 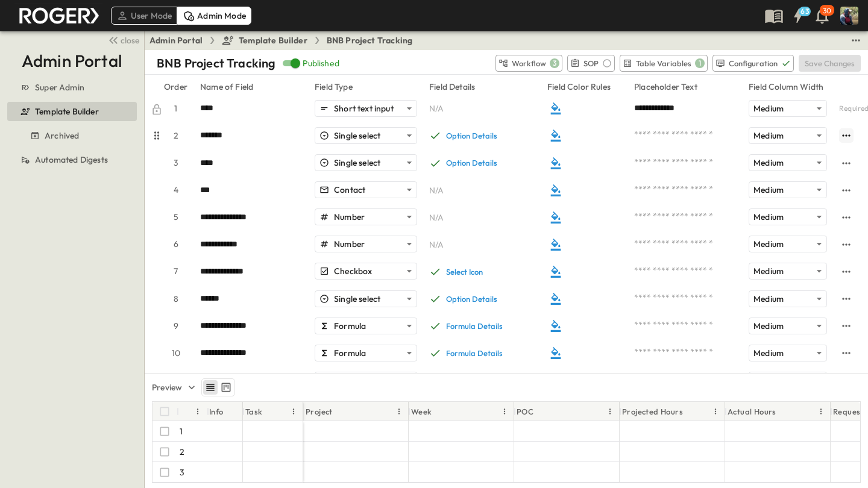 I want to click on div: Placeholder Text, so click(x=685, y=87).